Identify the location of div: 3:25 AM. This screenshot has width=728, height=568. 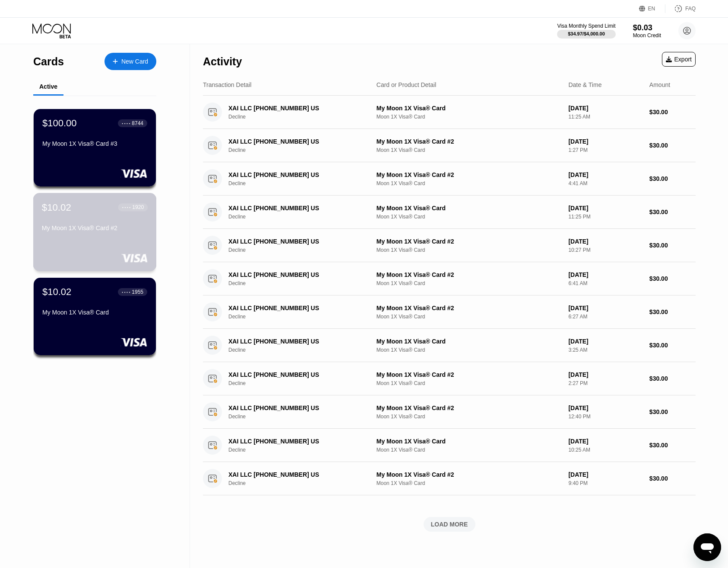
(605, 350).